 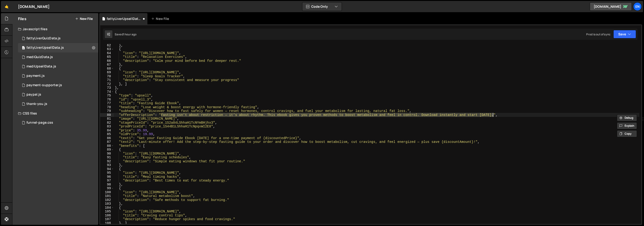 I want to click on div: mediQuizData.js, so click(x=40, y=57).